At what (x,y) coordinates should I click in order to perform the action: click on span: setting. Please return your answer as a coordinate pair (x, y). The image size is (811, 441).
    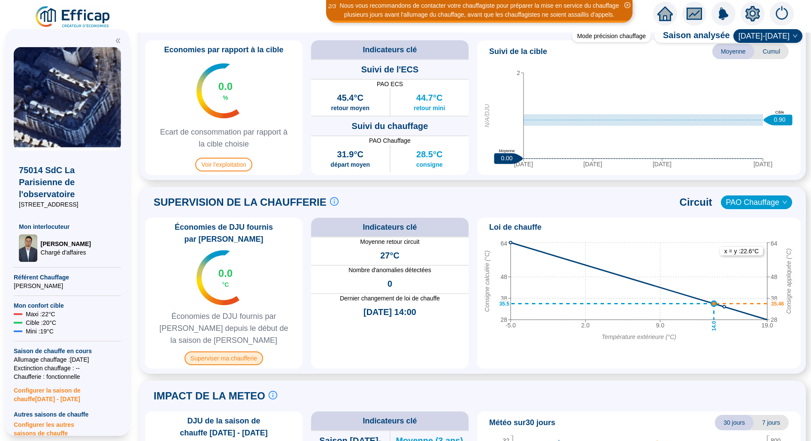
    Looking at the image, I should click on (753, 14).